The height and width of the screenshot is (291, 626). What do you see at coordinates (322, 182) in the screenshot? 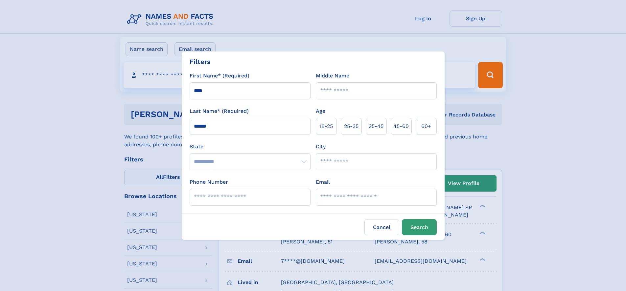
I see `label: Email` at bounding box center [322, 182].